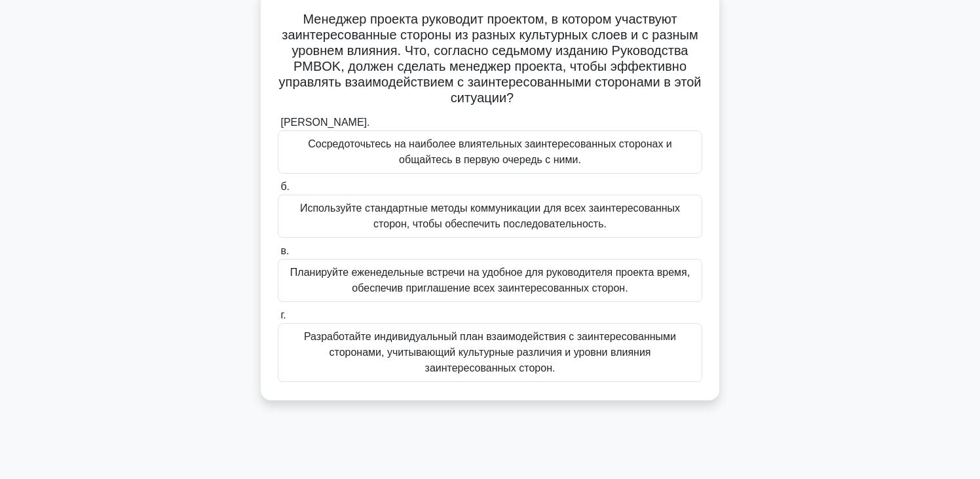  What do you see at coordinates (284, 250) in the screenshot?
I see `font: в.` at bounding box center [284, 250].